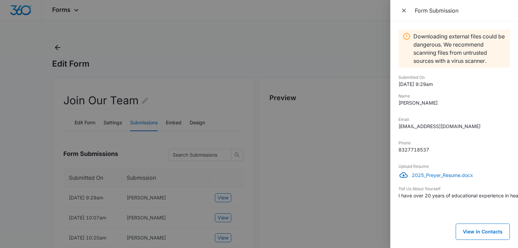  Describe the element at coordinates (454, 120) in the screenshot. I see `dt: Email` at that location.